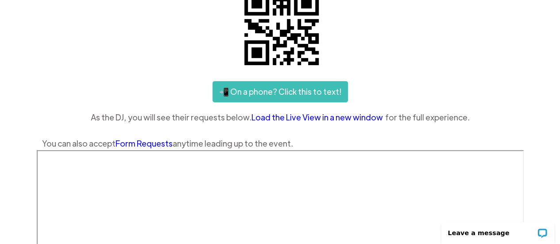 The image size is (560, 244). Describe the element at coordinates (144, 143) in the screenshot. I see `a: Form Requests` at that location.